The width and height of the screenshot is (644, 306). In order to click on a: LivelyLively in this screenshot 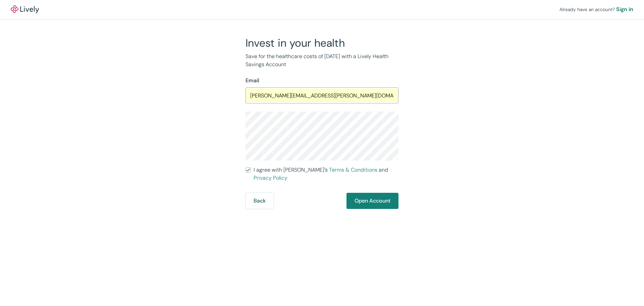, I will do `click(25, 10)`.